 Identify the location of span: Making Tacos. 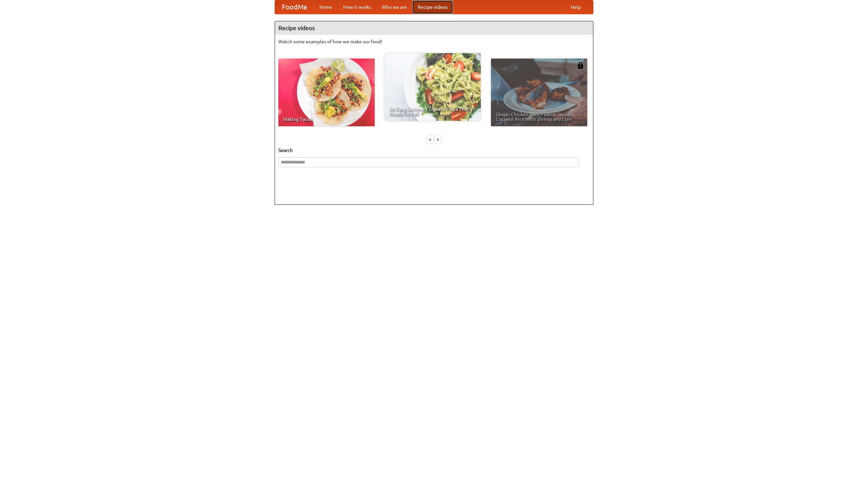
(326, 119).